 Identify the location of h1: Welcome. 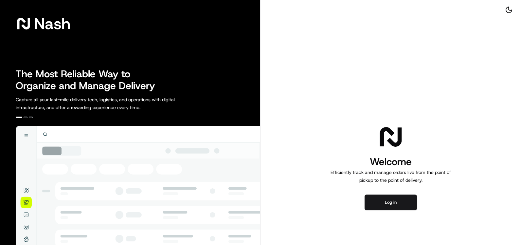
(390, 162).